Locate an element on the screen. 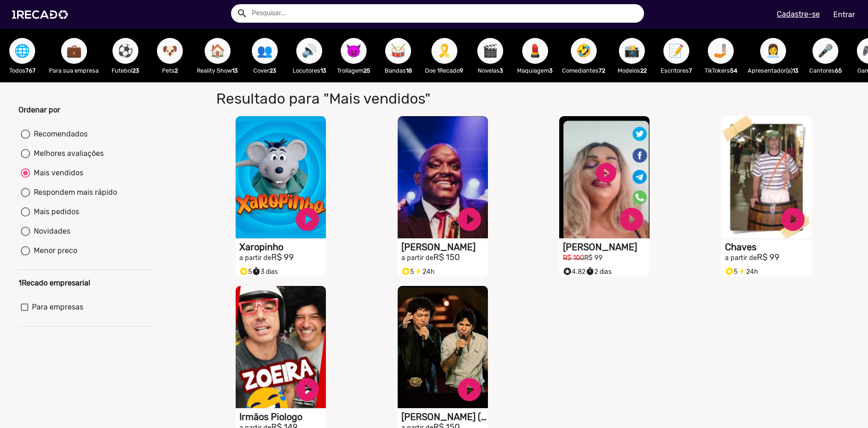 The height and width of the screenshot is (428, 868). h1: Resultado para "Mais vendidos" is located at coordinates (418, 99).